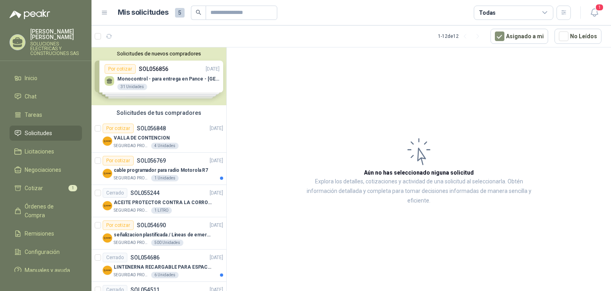 This screenshot has height=291, width=611. What do you see at coordinates (30, 14) in the screenshot?
I see `img: Logo peakr` at bounding box center [30, 14].